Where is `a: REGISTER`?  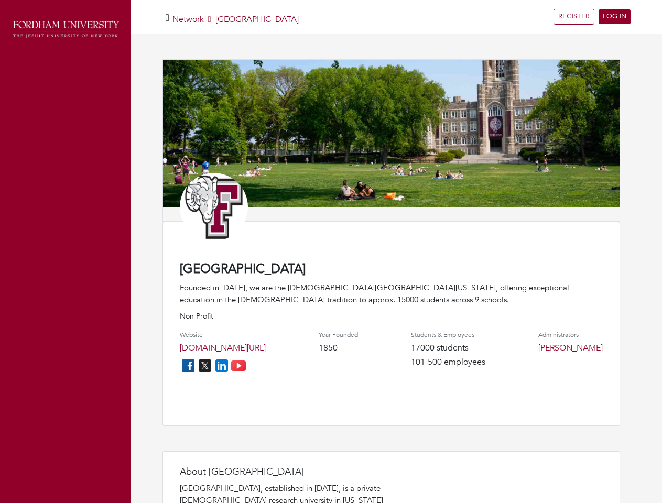 a: REGISTER is located at coordinates (574, 17).